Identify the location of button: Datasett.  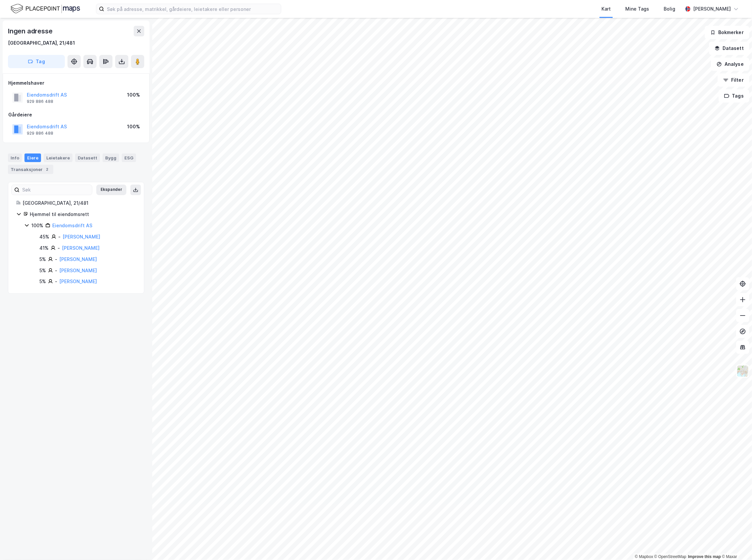
(729, 49).